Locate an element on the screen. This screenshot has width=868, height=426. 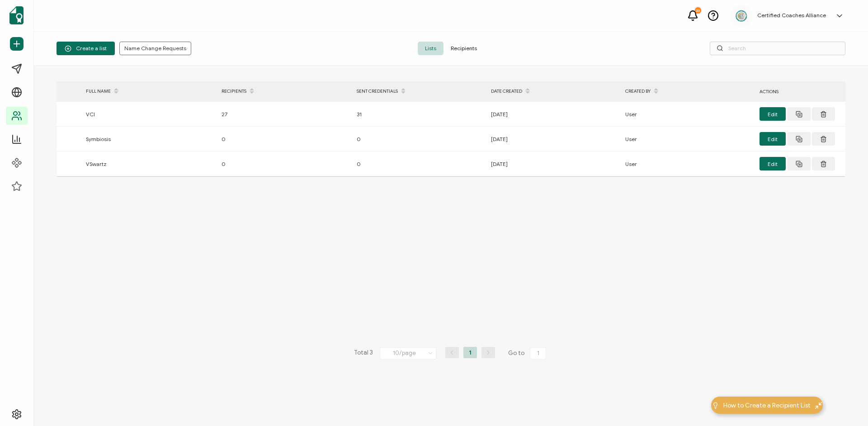
button: Create a list is located at coordinates (85, 49).